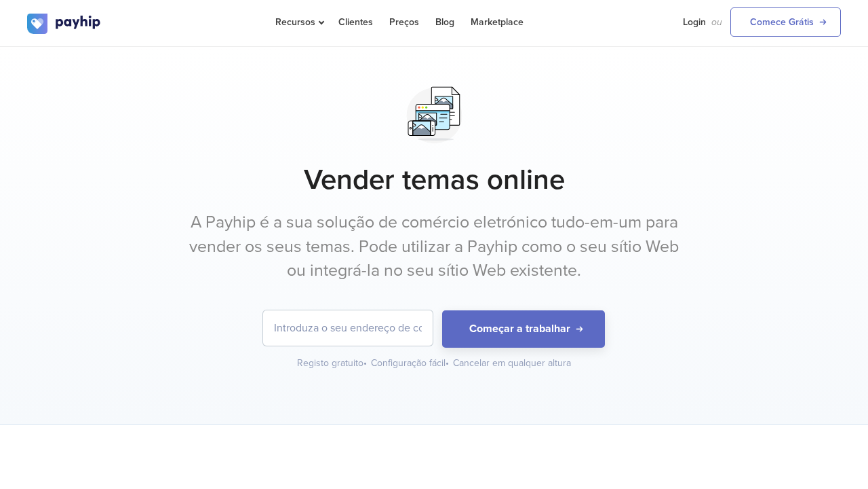 The width and height of the screenshot is (868, 489). What do you see at coordinates (524, 329) in the screenshot?
I see `button: Começar a trabalhar` at bounding box center [524, 329].